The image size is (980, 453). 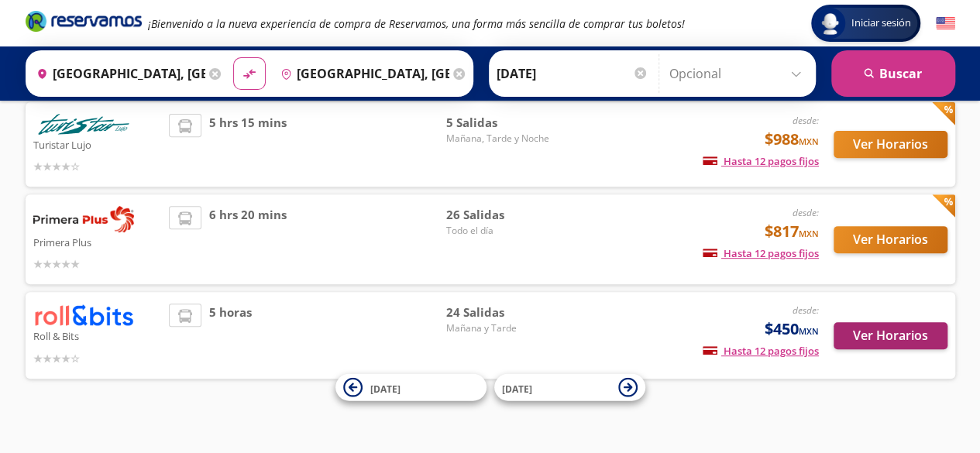 What do you see at coordinates (84, 23) in the screenshot?
I see `a: Brand Logo` at bounding box center [84, 23].